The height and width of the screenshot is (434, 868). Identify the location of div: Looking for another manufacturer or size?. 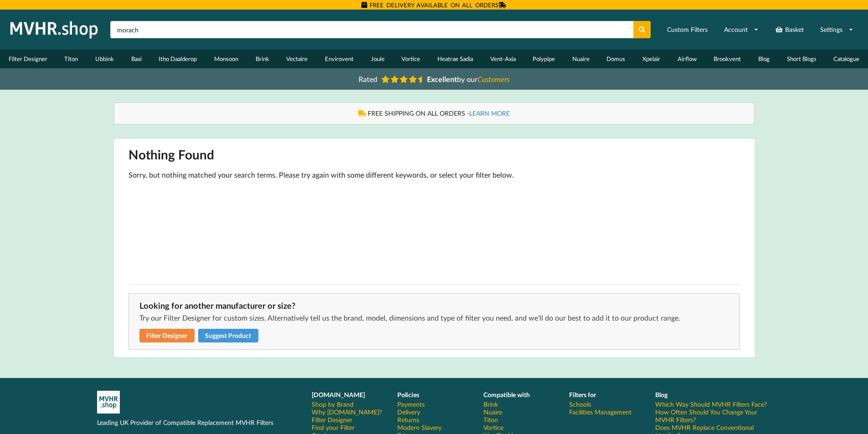
(434, 305).